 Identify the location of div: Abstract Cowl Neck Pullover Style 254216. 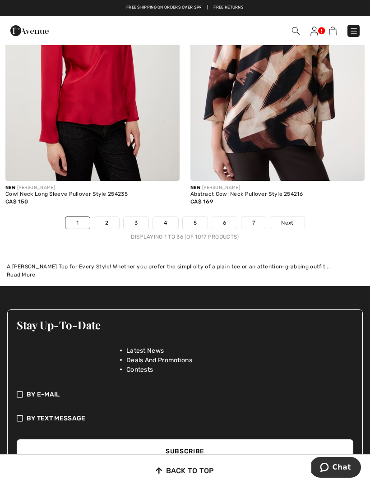
(277, 194).